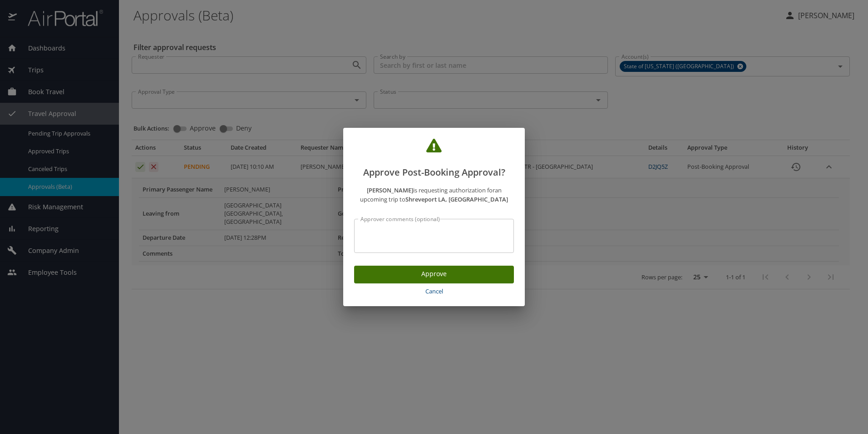 The height and width of the screenshot is (434, 868). What do you see at coordinates (434, 291) in the screenshot?
I see `button: Cancel` at bounding box center [434, 291].